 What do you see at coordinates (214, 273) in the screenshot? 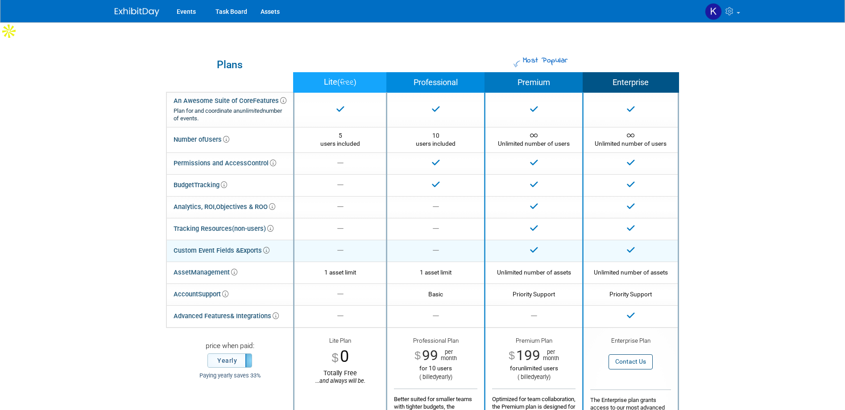
I see `span: Management` at bounding box center [214, 273].